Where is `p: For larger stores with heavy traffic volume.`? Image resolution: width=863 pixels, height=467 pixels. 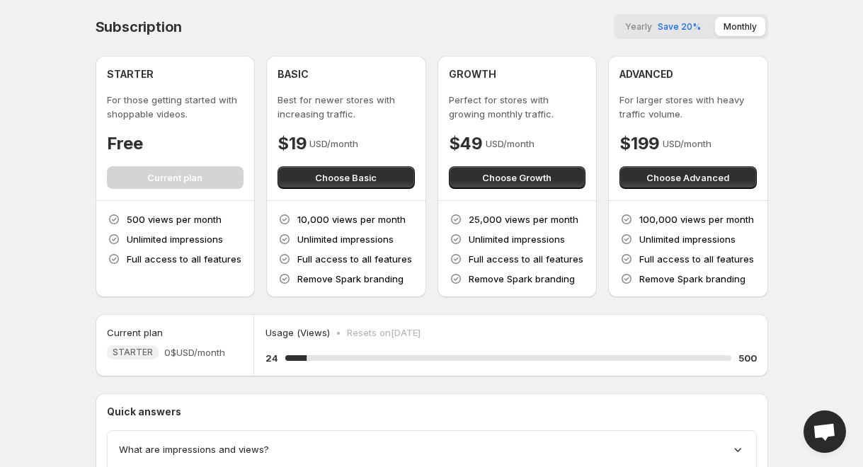
p: For larger stores with heavy traffic volume. is located at coordinates (688, 107).